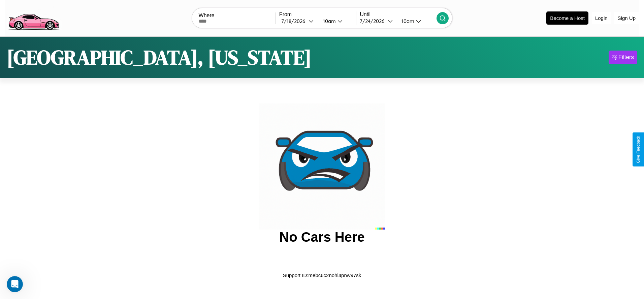  Describe the element at coordinates (298, 21) in the screenshot. I see `button: 7/18/2026` at that location.